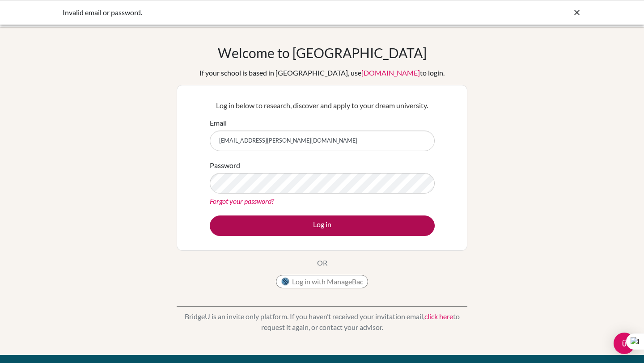 The image size is (644, 363). Describe the element at coordinates (322, 263) in the screenshot. I see `p: OR` at that location.